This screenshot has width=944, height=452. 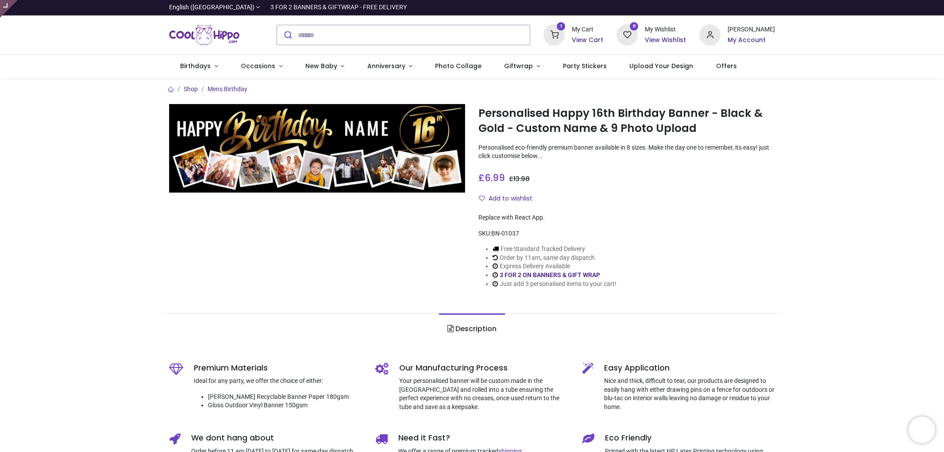 What do you see at coordinates (195, 66) in the screenshot?
I see `span: Birthdays` at bounding box center [195, 66].